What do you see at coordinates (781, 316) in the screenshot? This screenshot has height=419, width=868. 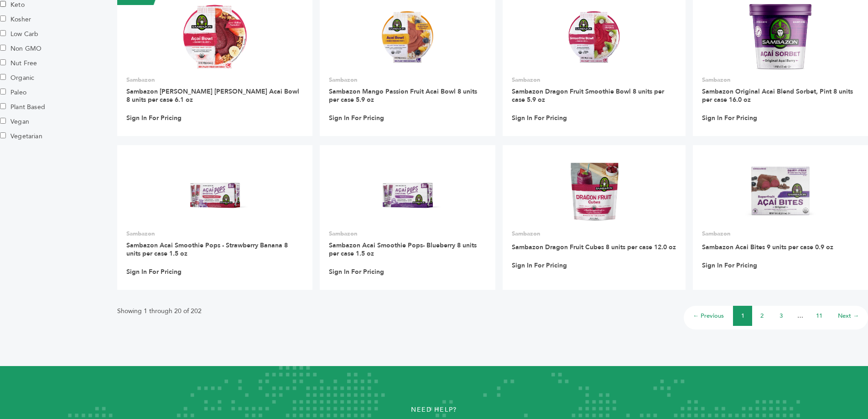 I see `a: 3` at bounding box center [781, 316].